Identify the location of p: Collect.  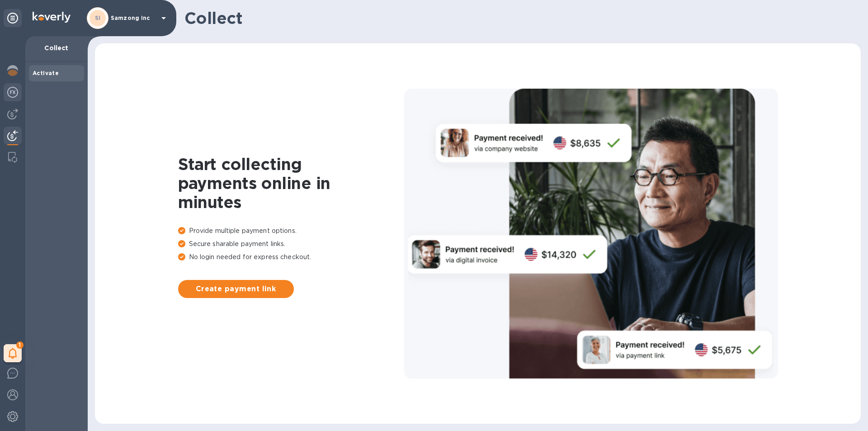
(57, 48).